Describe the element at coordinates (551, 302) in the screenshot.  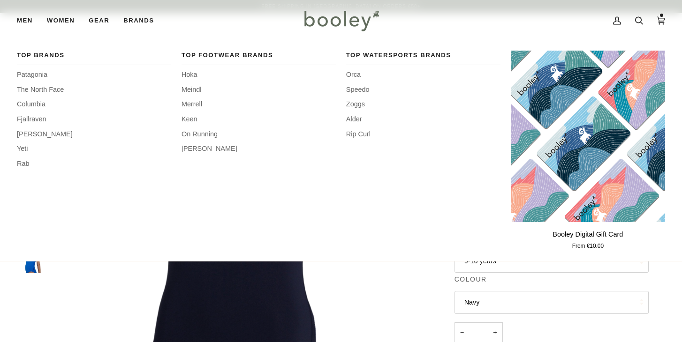
I see `button: Navy` at that location.